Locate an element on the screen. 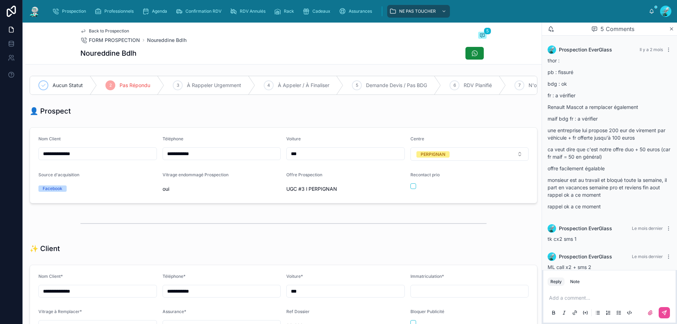 This screenshot has height=324, width=677. a: Agenda is located at coordinates (156, 11).